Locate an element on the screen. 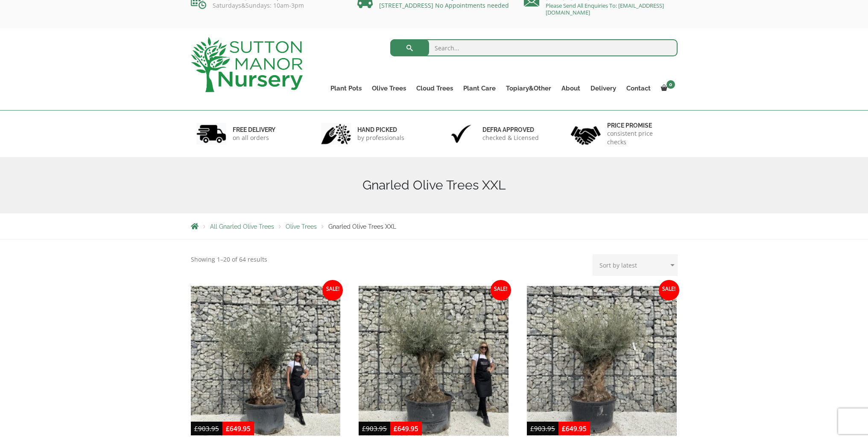  p: by professionals is located at coordinates (380, 138).